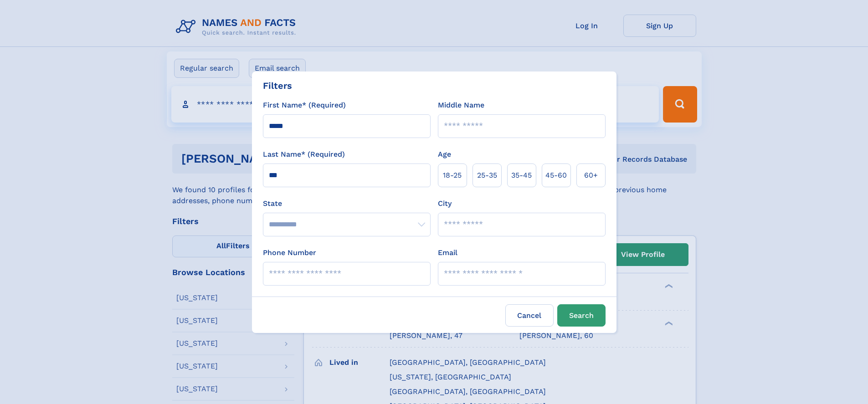 This screenshot has width=868, height=404. Describe the element at coordinates (444, 155) in the screenshot. I see `label: Age` at that location.